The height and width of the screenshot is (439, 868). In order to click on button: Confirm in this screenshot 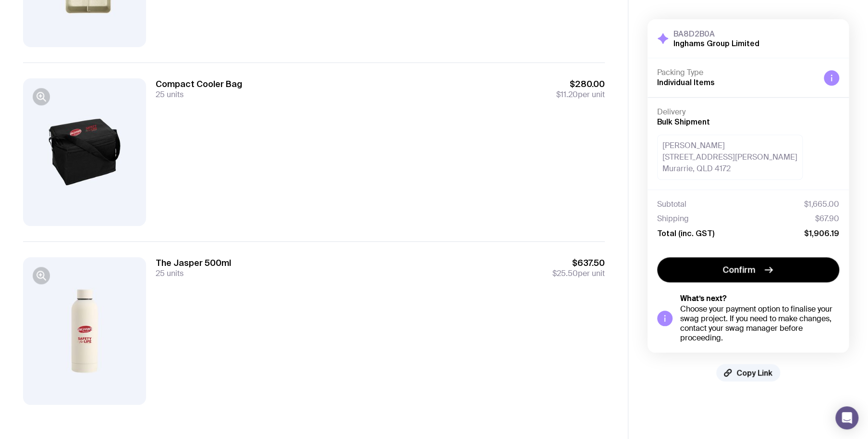, I will do `click(748, 270)`.